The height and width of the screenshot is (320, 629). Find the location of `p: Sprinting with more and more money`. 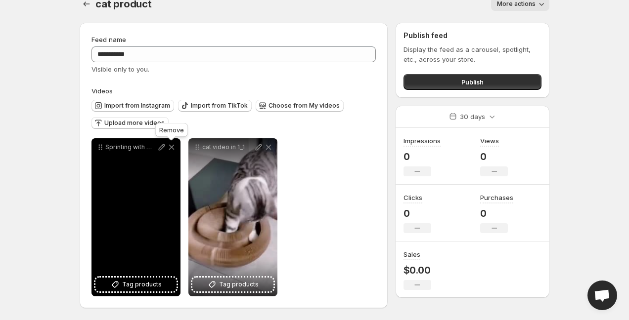

p: Sprinting with more and more money is located at coordinates (131, 147).